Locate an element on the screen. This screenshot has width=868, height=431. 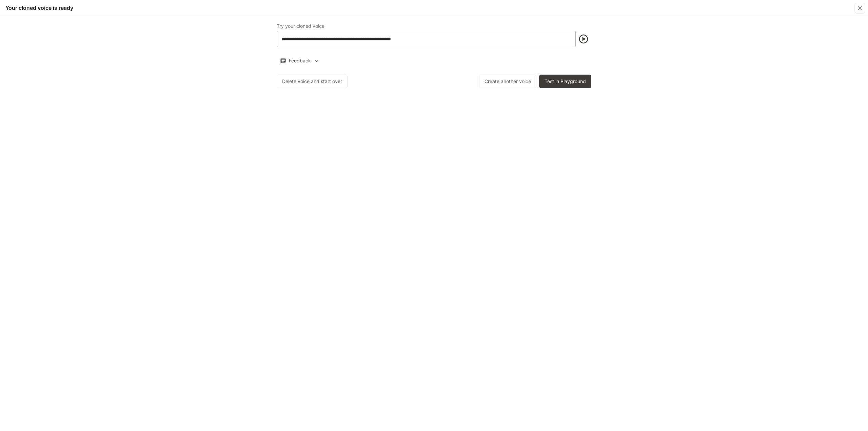
button: Feedback is located at coordinates (300, 61).